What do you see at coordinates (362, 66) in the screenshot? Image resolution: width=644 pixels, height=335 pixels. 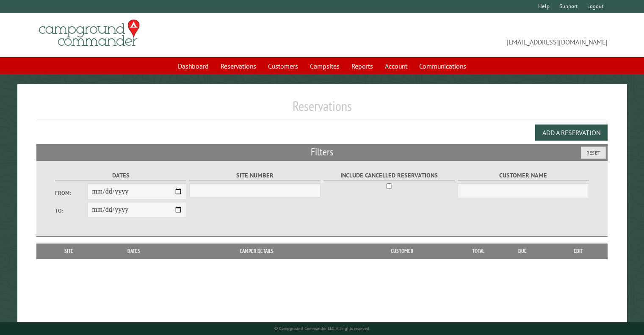 I see `a: Reports` at bounding box center [362, 66].